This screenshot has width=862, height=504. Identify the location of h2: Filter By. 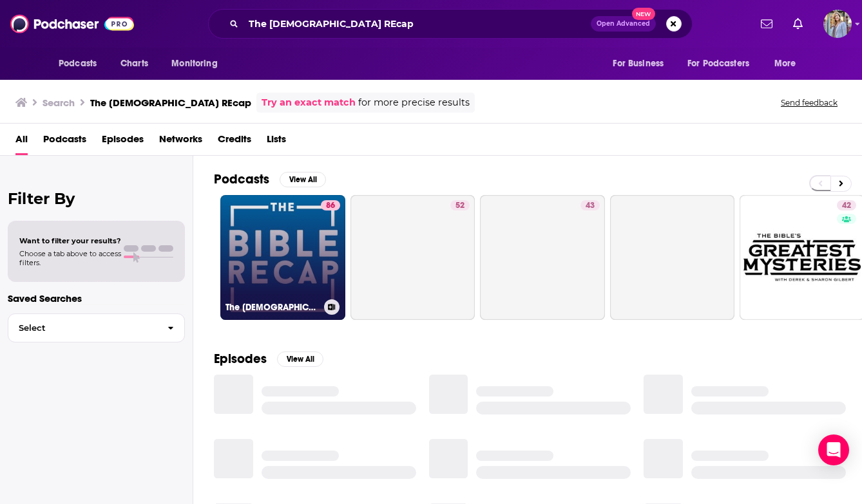
(96, 198).